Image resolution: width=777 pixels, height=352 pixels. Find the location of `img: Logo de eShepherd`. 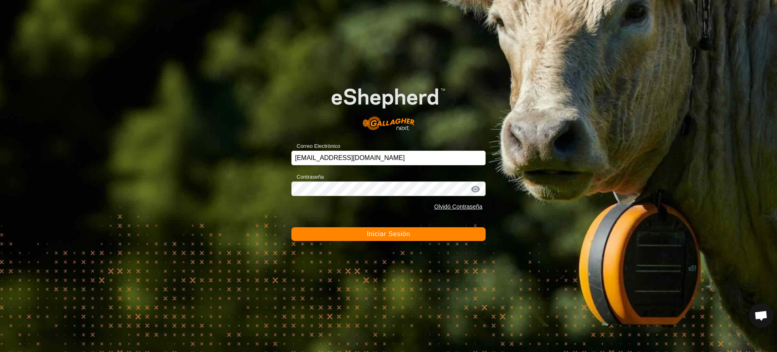

img: Logo de eShepherd is located at coordinates (389, 105).